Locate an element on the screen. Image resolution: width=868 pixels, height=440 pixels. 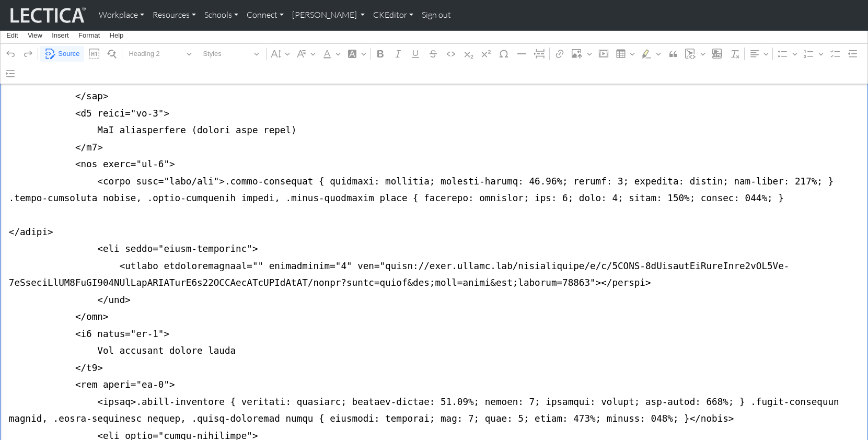
div: Editor menu bar is located at coordinates (434, 35).